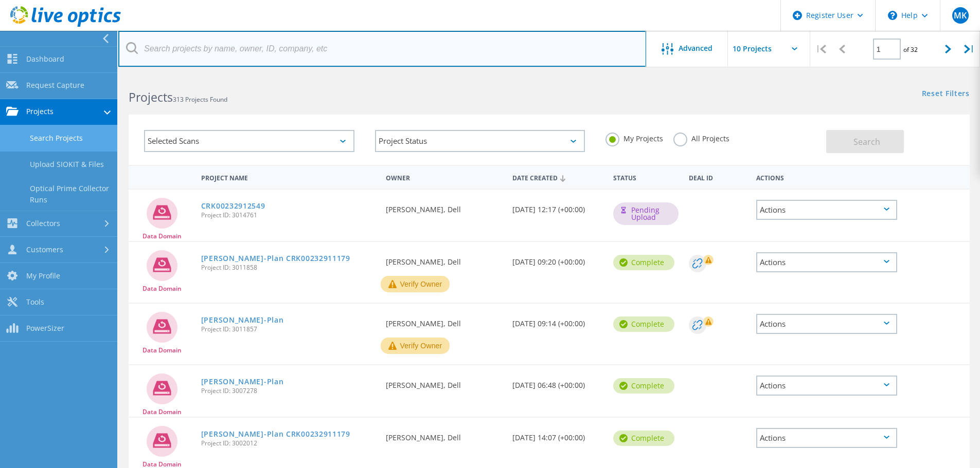 The height and width of the screenshot is (468, 980). What do you see at coordinates (289, 268) in the screenshot?
I see `span: Project ID: 3011858` at bounding box center [289, 268].